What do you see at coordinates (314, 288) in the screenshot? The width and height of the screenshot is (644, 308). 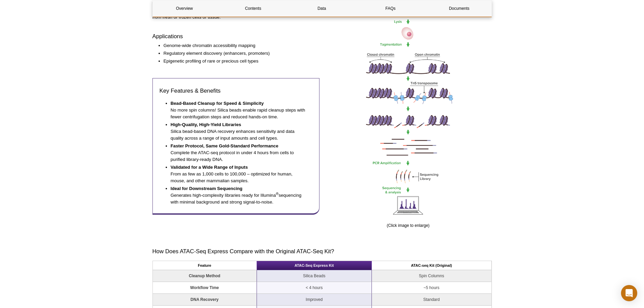 I see `td: < 4 hours` at bounding box center [314, 288].